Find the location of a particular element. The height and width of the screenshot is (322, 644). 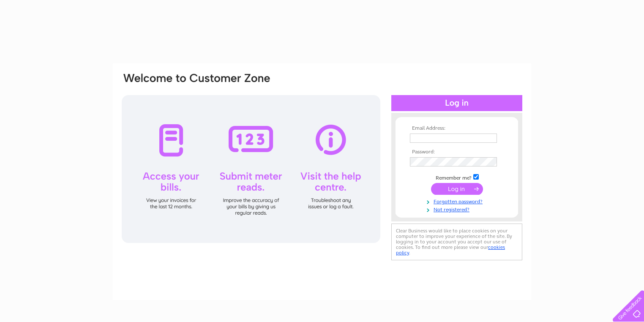

div: Clear Business would like to place cookies on your computer to improve your experience of the sit... is located at coordinates (457, 241).